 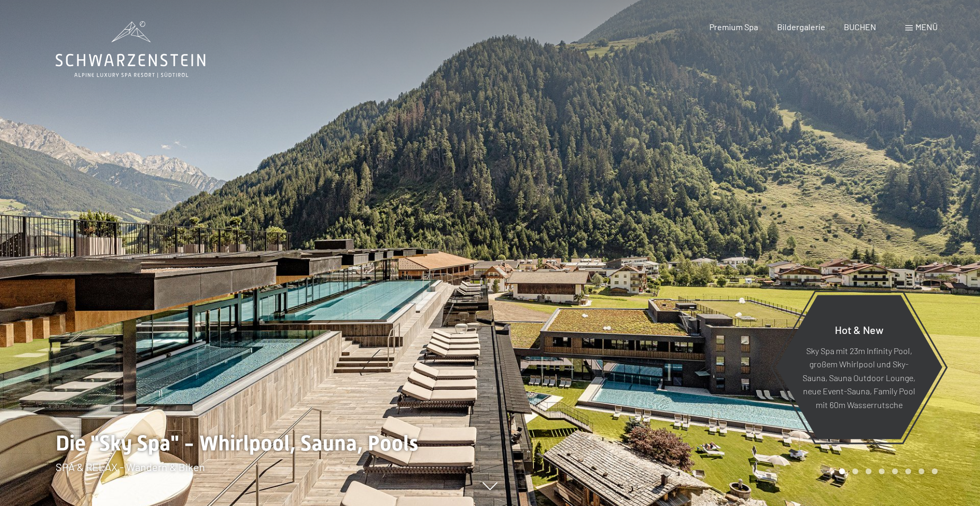 What do you see at coordinates (860, 26) in the screenshot?
I see `span: BUCHEN` at bounding box center [860, 26].